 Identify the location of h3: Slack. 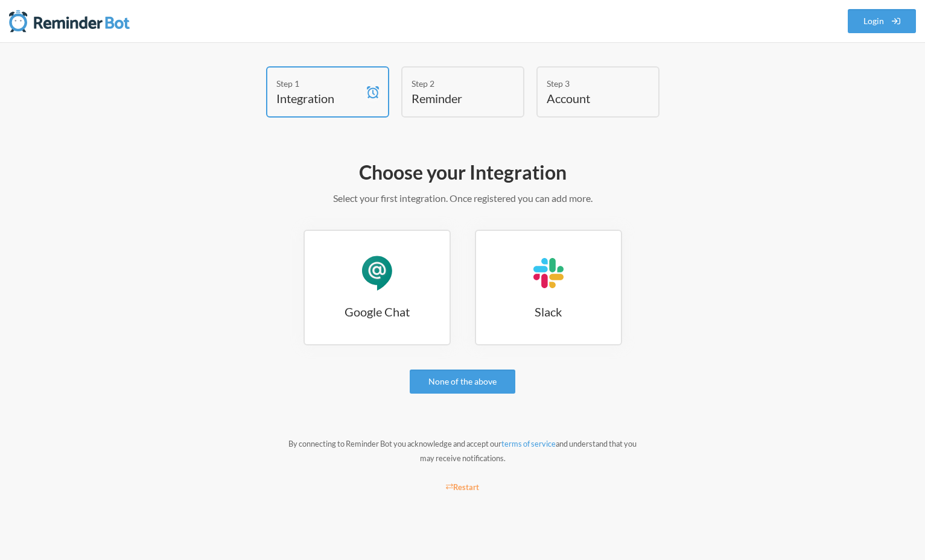
(549, 312).